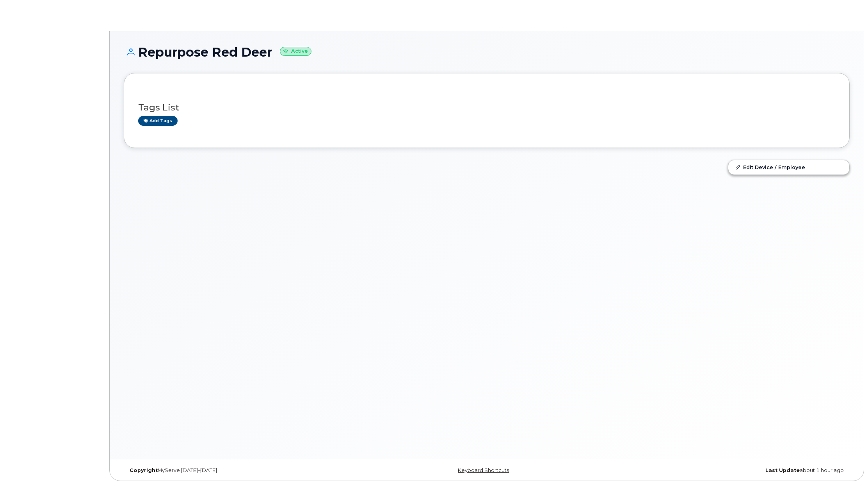 The image size is (868, 481). What do you see at coordinates (728, 470) in the screenshot?
I see `div: about 1 hour ago` at bounding box center [728, 470].